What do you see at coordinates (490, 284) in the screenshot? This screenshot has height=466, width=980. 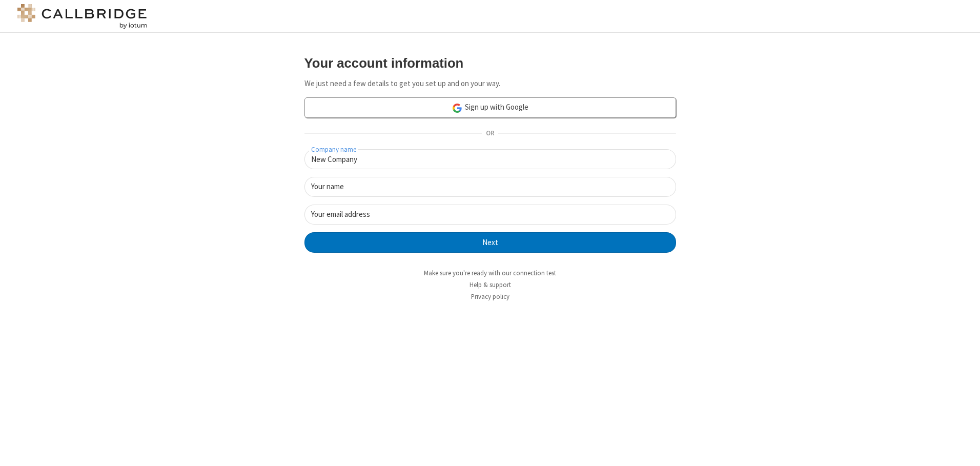 I see `a: Help & support` at bounding box center [490, 284].